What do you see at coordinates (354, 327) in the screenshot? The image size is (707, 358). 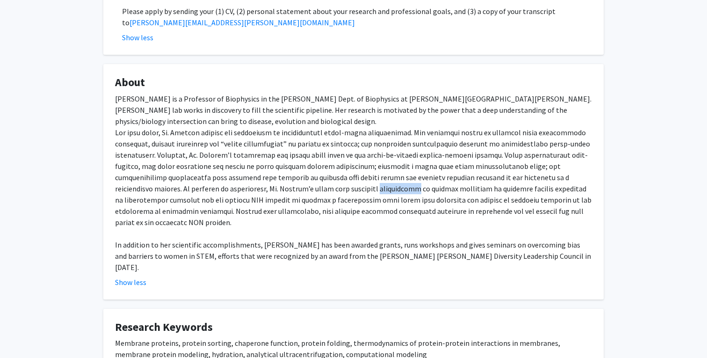 I see `h4: Research Keywords` at bounding box center [354, 327].